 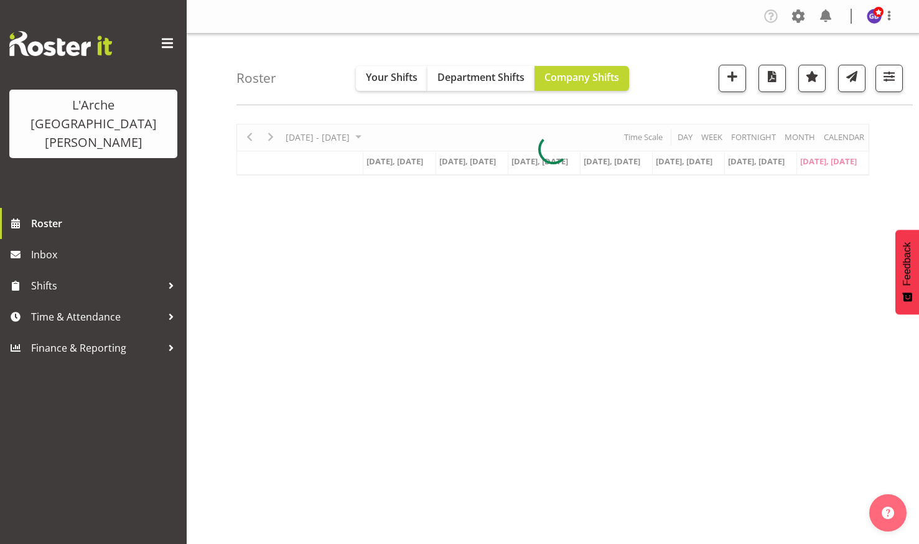 I want to click on span: Your Shifts, so click(x=391, y=77).